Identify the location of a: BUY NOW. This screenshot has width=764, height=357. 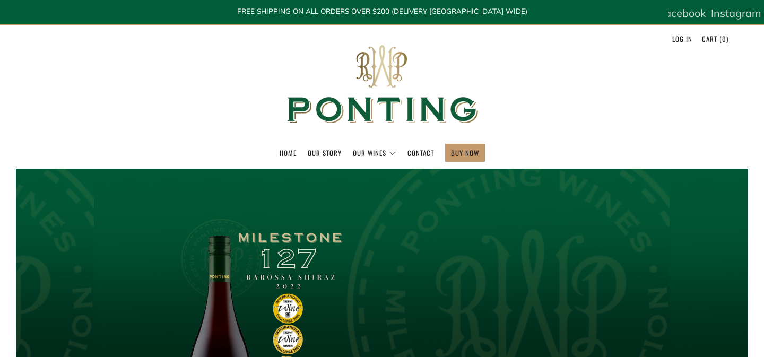
(465, 153).